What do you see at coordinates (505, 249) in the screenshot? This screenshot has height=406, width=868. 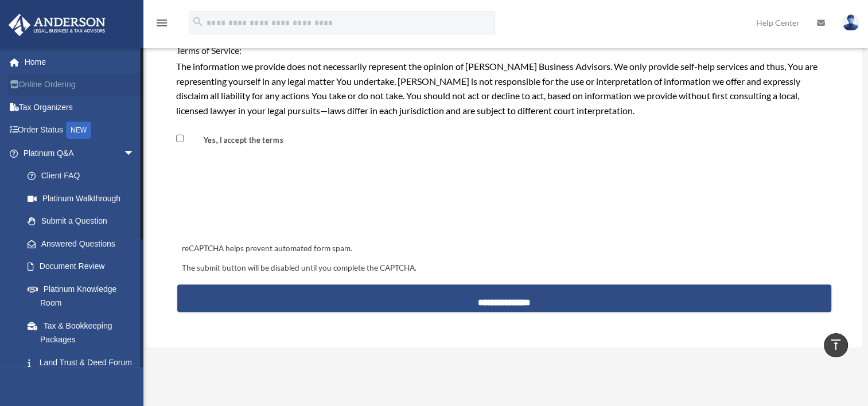 I see `div: reCAPTCHA helps prevent automated form spam.` at bounding box center [505, 249].